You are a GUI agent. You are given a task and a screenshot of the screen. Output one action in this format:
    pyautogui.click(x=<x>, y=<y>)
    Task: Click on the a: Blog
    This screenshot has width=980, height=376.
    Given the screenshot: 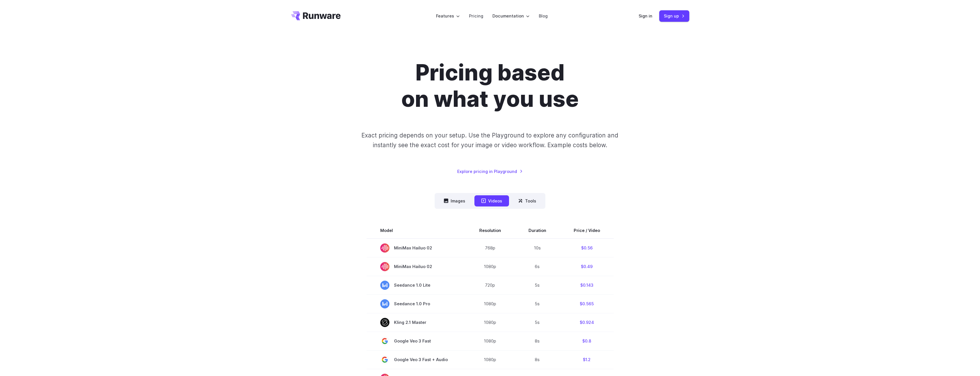 What is the action you would take?
    pyautogui.click(x=543, y=16)
    